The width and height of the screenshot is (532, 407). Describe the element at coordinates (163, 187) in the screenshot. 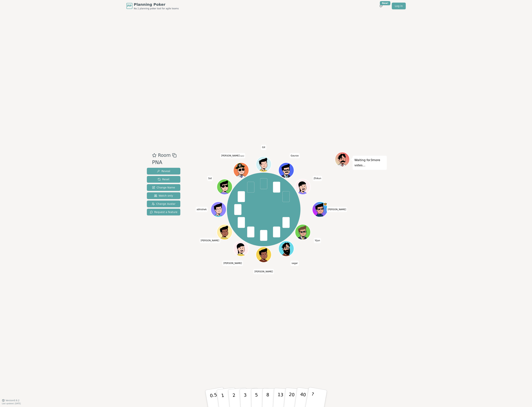

I see `span: Change Name` at that location.